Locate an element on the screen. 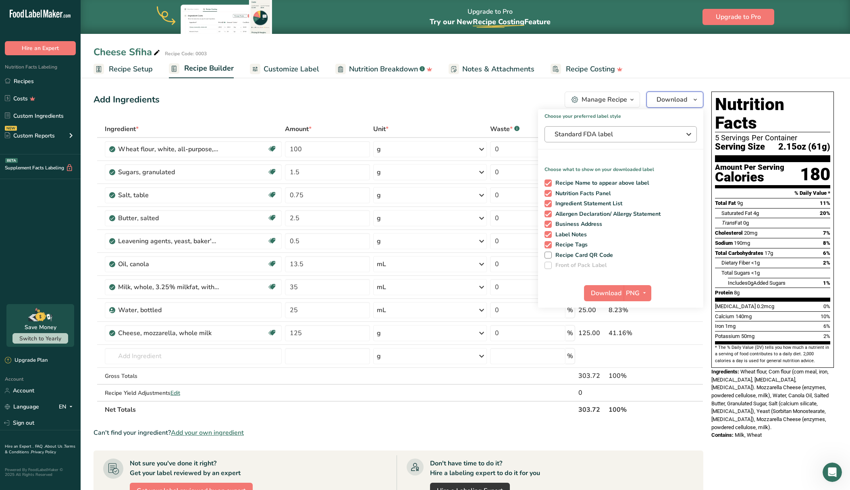 This screenshot has height=490, width=850. span: Fat is located at coordinates (731, 222).